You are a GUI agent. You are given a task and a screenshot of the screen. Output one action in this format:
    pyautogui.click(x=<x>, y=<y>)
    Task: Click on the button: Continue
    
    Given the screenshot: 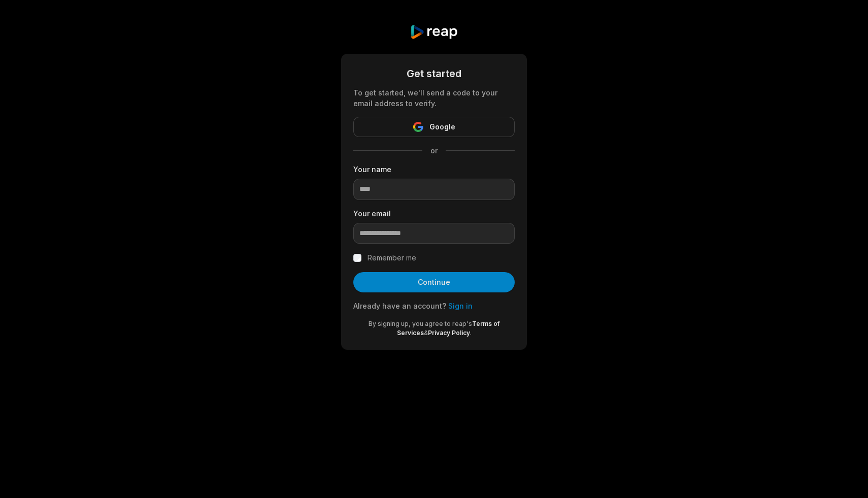 What is the action you would take?
    pyautogui.click(x=434, y=282)
    